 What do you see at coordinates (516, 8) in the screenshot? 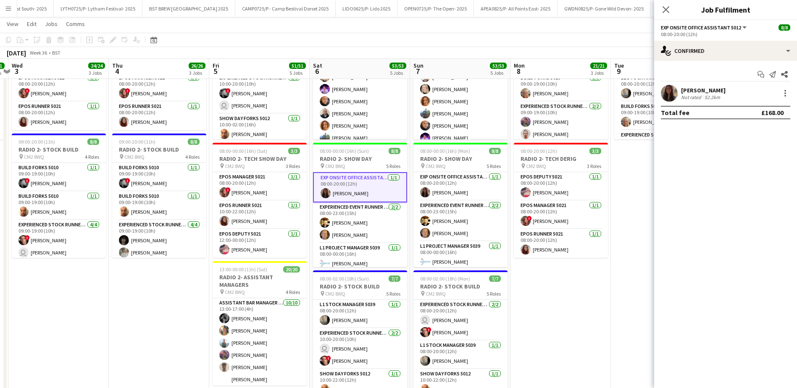
I see `button: APEA0825/P- All Points East- 2025` at bounding box center [516, 8].